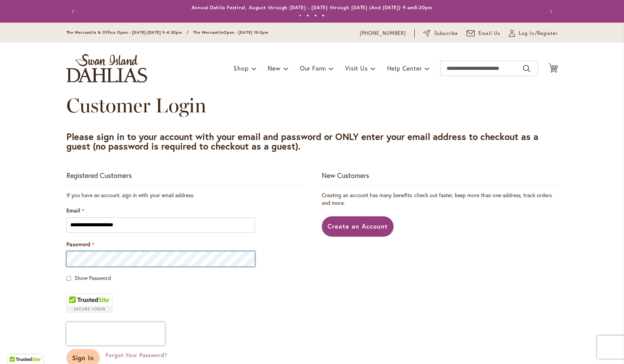 Image resolution: width=624 pixels, height=364 pixels. Describe the element at coordinates (184, 195) in the screenshot. I see `div: If you have an account, sign in with your email address.` at that location.